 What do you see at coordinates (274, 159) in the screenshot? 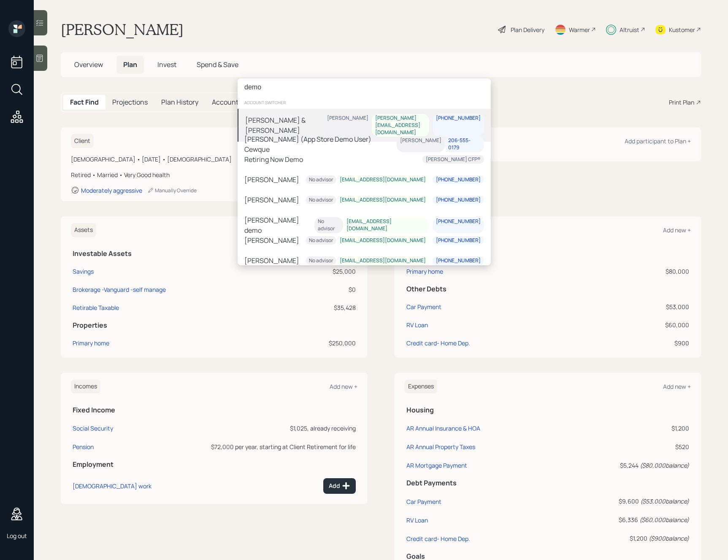
I see `div: Retiring Now Demo` at bounding box center [274, 159].